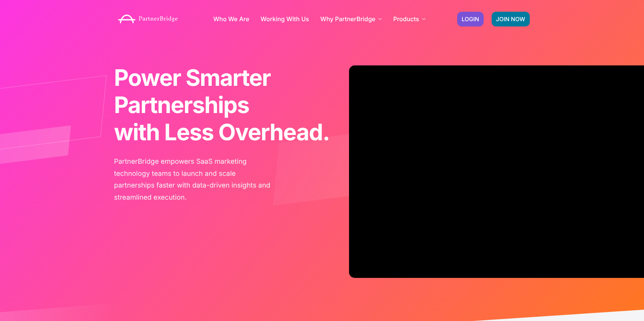 The image size is (644, 321). What do you see at coordinates (471, 19) in the screenshot?
I see `span: LOGIN` at bounding box center [471, 19].